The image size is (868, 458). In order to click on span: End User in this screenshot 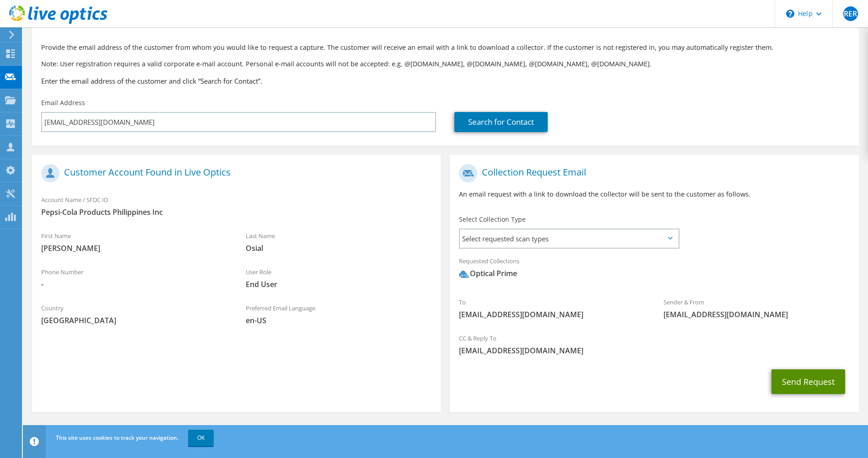, I will do `click(339, 284)`.